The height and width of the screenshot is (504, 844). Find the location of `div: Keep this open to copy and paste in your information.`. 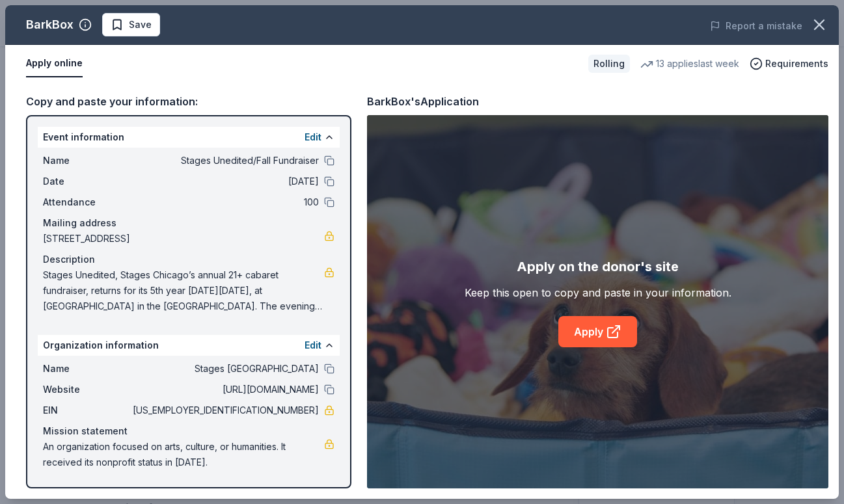

div: Keep this open to copy and paste in your information. is located at coordinates (598, 293).